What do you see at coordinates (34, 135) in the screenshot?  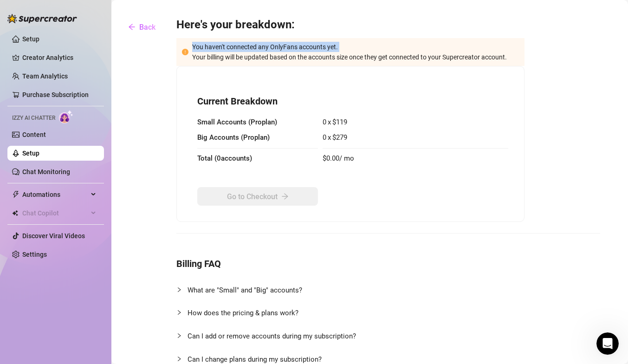 I see `a: Content` at bounding box center [34, 135].